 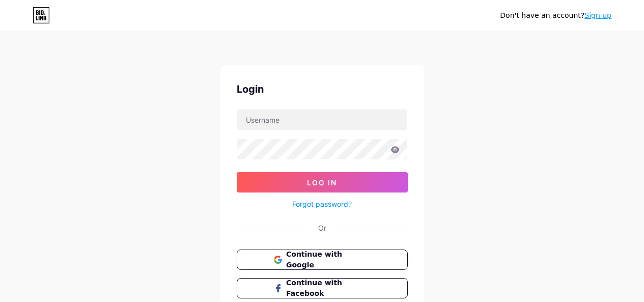 What do you see at coordinates (322, 227) in the screenshot?
I see `div: Or` at bounding box center [322, 227].